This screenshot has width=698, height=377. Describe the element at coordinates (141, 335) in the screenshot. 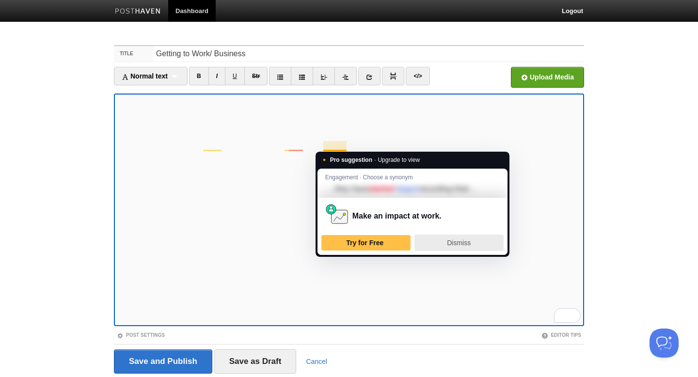

I see `a: Post Settings` at that location.